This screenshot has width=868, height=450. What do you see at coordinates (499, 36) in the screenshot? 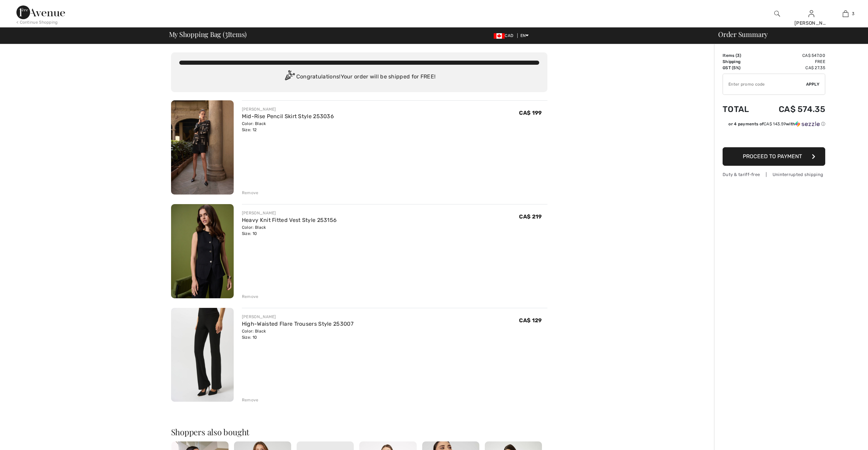
I see `img: Canadian Dollar` at bounding box center [499, 36].